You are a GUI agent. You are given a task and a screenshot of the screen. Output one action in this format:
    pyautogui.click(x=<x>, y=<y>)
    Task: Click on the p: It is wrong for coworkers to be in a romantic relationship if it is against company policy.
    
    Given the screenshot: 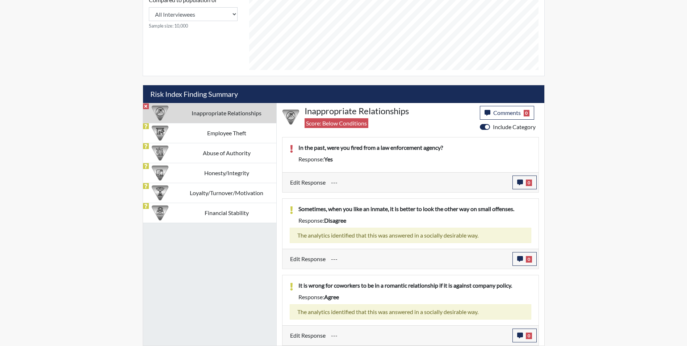 What is the action you would take?
    pyautogui.click(x=415, y=285)
    